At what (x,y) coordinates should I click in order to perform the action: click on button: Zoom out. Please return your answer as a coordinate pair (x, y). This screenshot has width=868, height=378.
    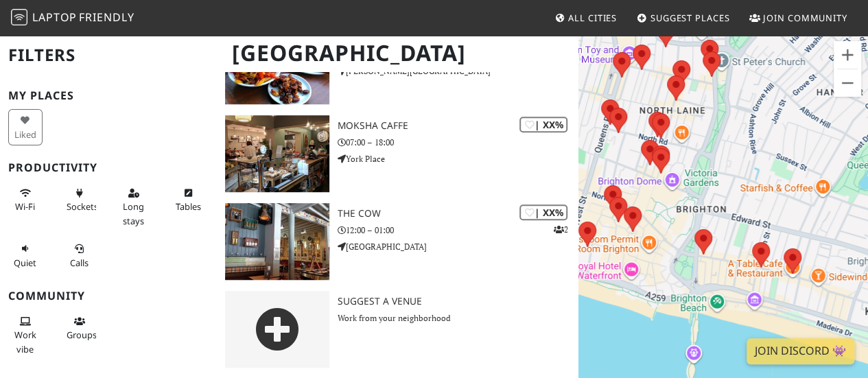
    Looking at the image, I should click on (847, 83).